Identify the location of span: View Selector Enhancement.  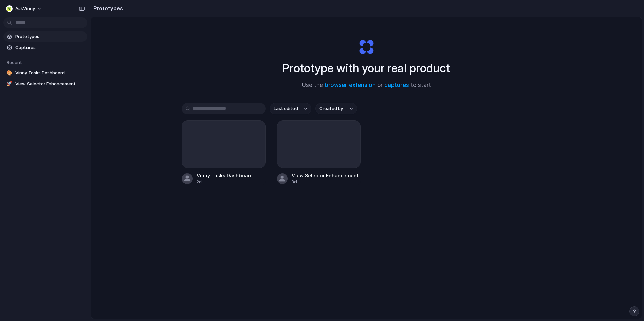
(50, 84).